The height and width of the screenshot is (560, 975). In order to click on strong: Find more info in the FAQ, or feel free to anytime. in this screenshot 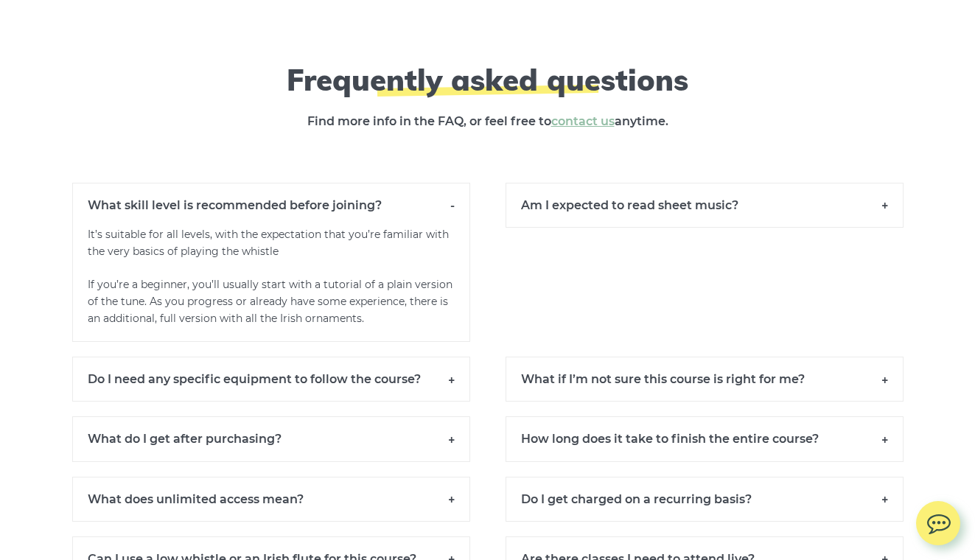, I will do `click(488, 121)`.